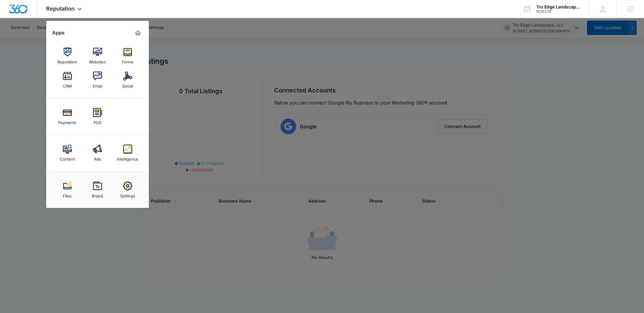  What do you see at coordinates (58, 32) in the screenshot?
I see `h2: Apps` at bounding box center [58, 32].